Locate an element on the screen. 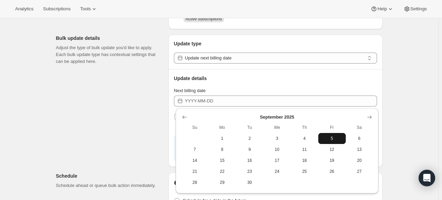  button: Show previous month, August 2025 is located at coordinates (185, 117).